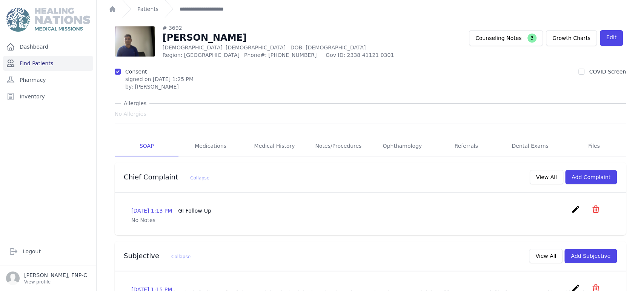 This screenshot has height=291, width=644. Describe the element at coordinates (576, 209) in the screenshot. I see `i: create` at that location.